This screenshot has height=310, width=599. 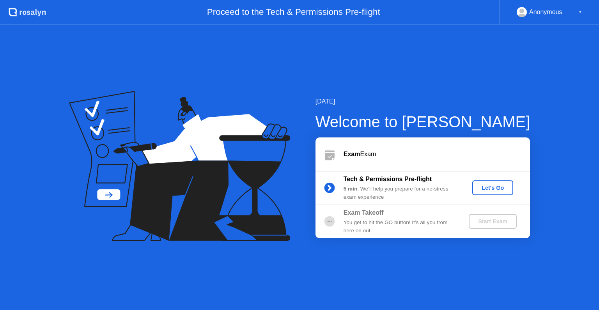 What do you see at coordinates (351, 188) in the screenshot?
I see `b: 5 min` at bounding box center [351, 188].